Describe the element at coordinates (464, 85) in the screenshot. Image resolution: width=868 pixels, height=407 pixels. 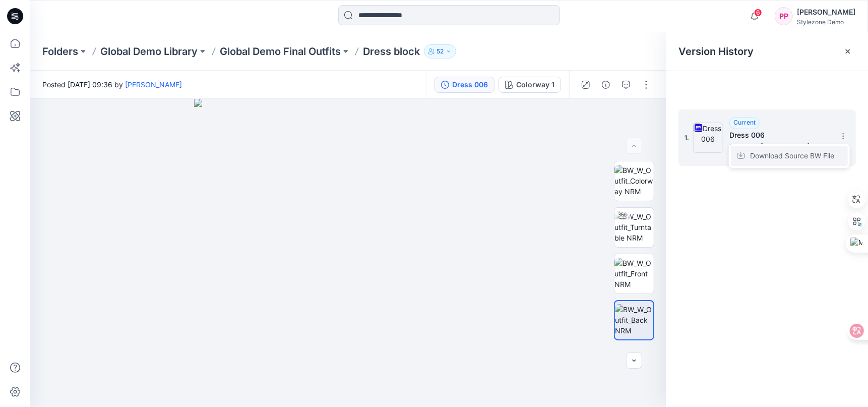
I see `button: Dress 006` at that location.